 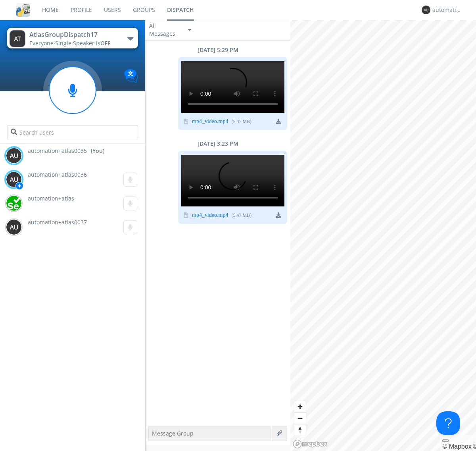 I want to click on a: Mapbox logo, so click(x=310, y=444).